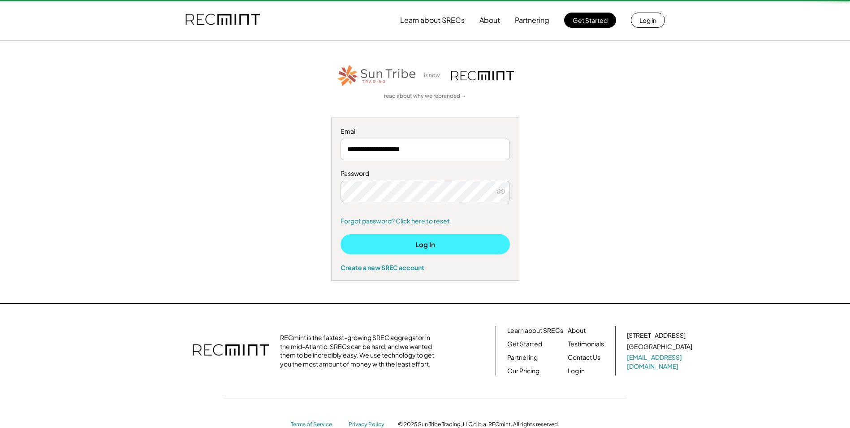 The width and height of the screenshot is (850, 428). What do you see at coordinates (425, 221) in the screenshot?
I see `a: Forgot password? Click here to reset.` at bounding box center [425, 221].